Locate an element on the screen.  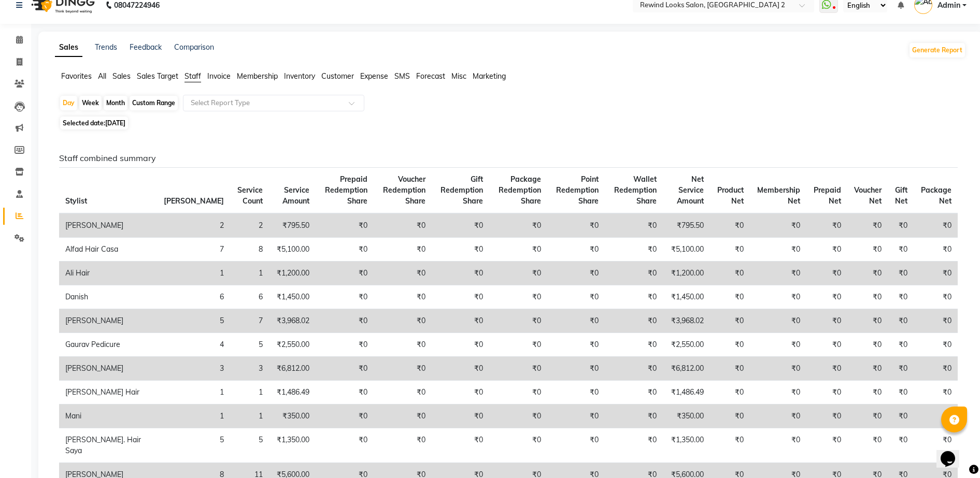
td: ₹350.00 is located at coordinates (292, 417).